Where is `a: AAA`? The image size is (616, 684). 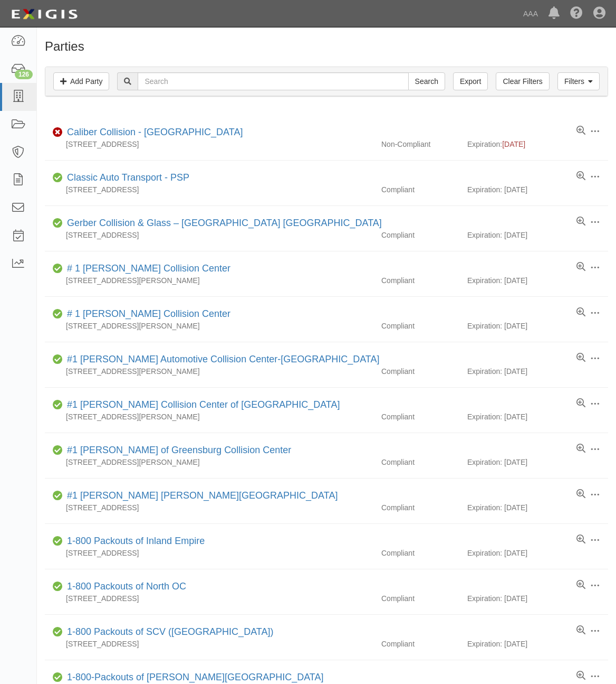
a: AAA is located at coordinates (531, 13).